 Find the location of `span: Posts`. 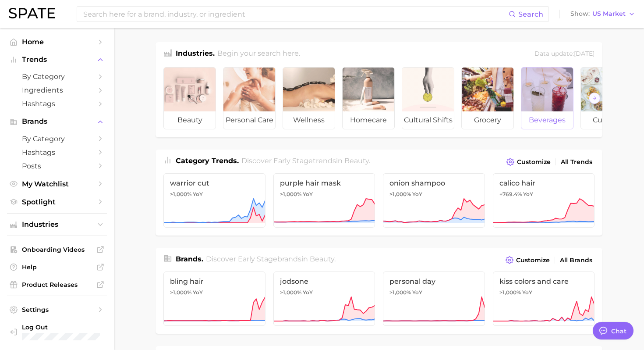

span: Posts is located at coordinates (57, 166).